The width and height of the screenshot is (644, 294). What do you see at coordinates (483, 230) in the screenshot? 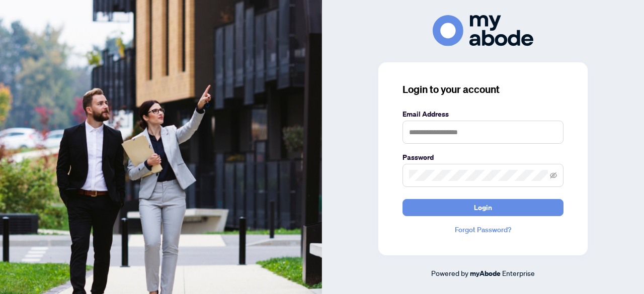
I see `a: Forgot Password?` at bounding box center [483, 230].